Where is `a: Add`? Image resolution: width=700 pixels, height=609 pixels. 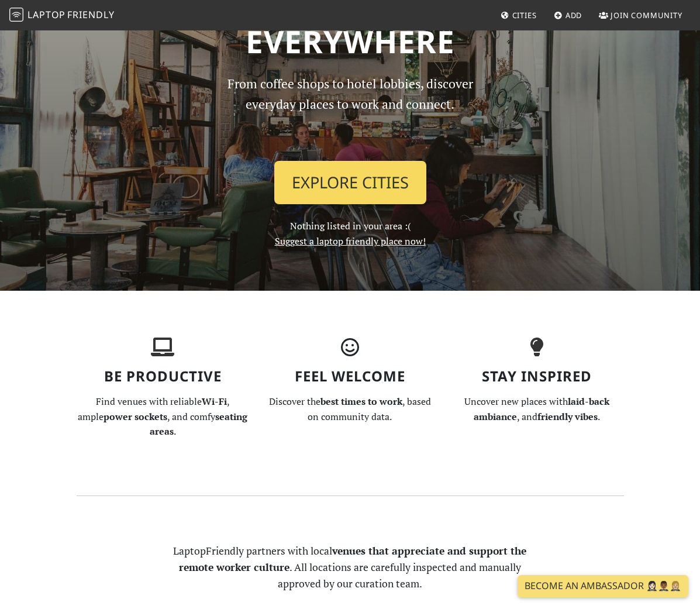 a: Add is located at coordinates (568, 15).